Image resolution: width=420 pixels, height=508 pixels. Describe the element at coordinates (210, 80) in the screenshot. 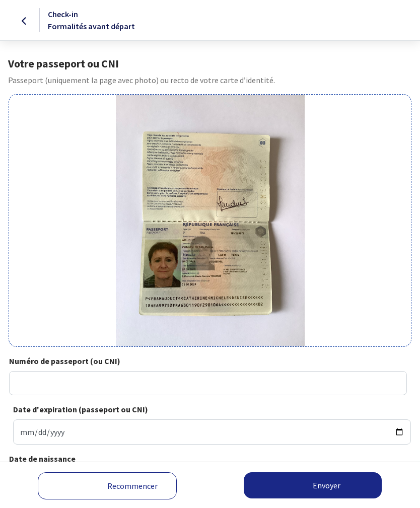

I see `p: Passeport (uniquement la page avec photo) ou recto de votre carte d’identité.` at that location.